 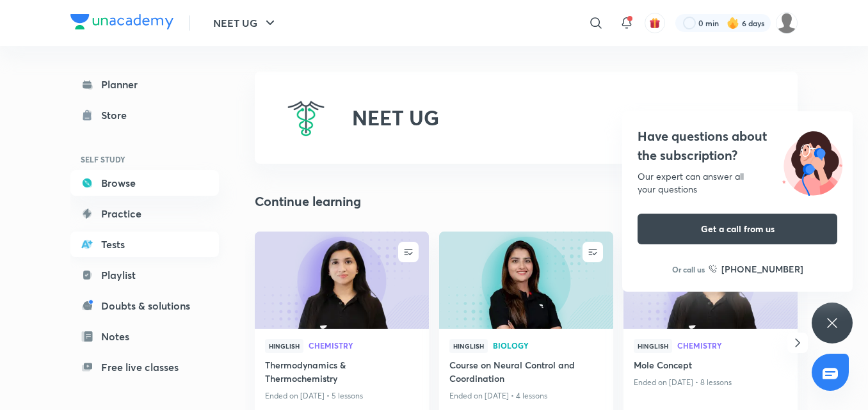 I want to click on img: avatar, so click(x=655, y=23).